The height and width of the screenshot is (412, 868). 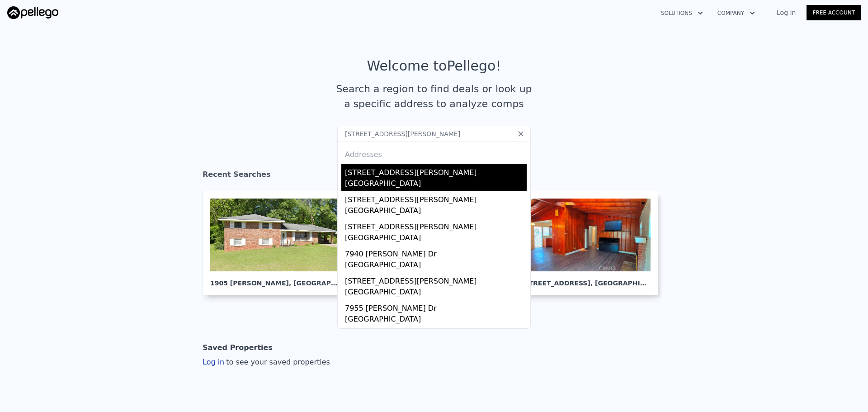 What do you see at coordinates (434, 66) in the screenshot?
I see `div: Welcome to Pellego !` at bounding box center [434, 66].